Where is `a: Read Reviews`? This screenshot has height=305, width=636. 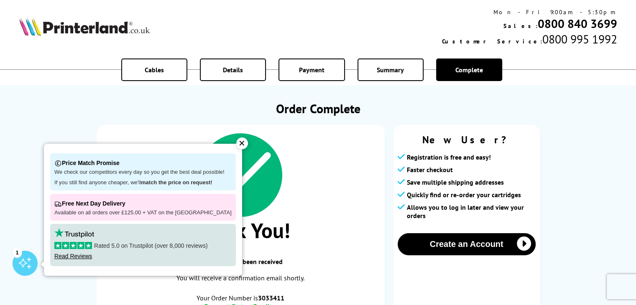 a: Read Reviews is located at coordinates (73, 256).